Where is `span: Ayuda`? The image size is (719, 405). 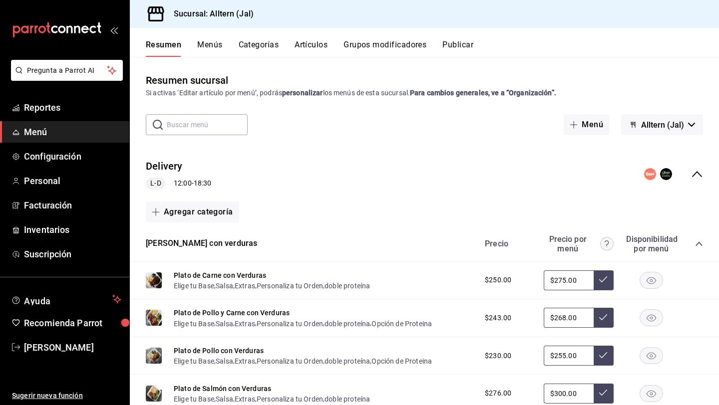
span: Ayuda is located at coordinates (66, 299).